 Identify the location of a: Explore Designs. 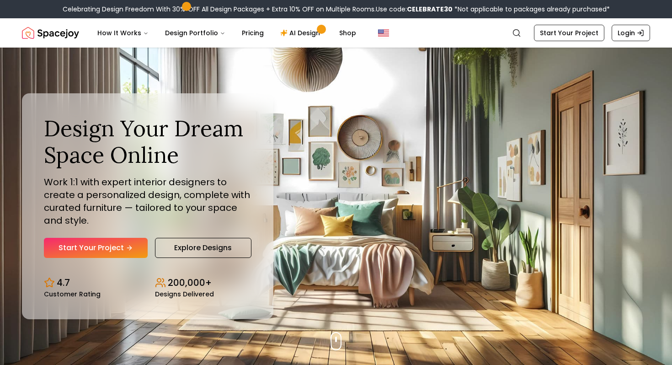
(203, 248).